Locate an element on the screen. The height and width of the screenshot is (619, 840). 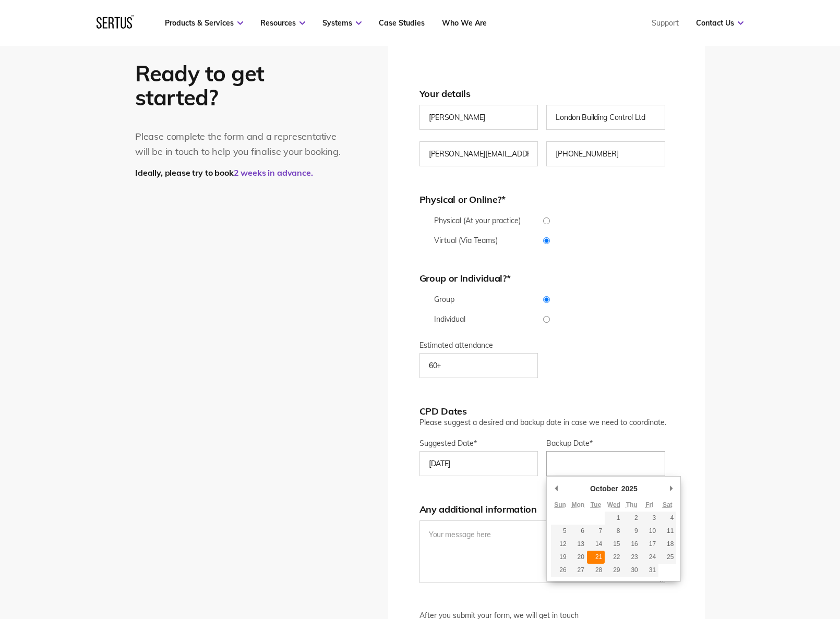
a: Resources is located at coordinates (283, 23).